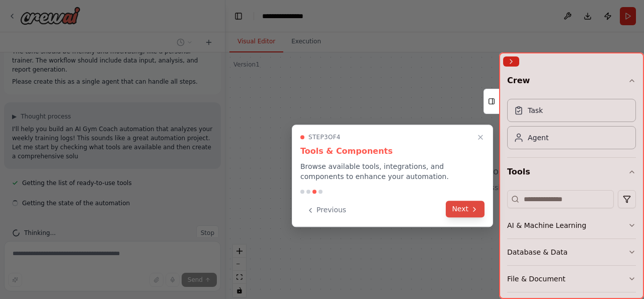 This screenshot has height=299, width=644. I want to click on button: Next, so click(465, 208).